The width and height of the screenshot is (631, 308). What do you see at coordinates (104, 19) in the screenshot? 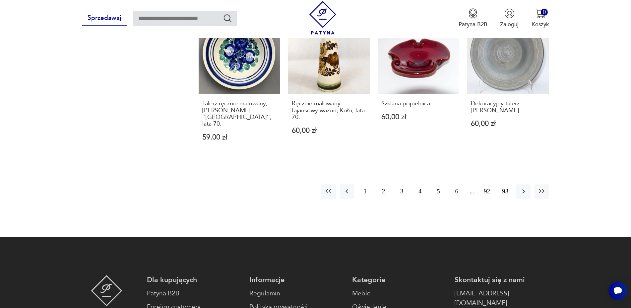
I see `a: Sprzedawaj` at bounding box center [104, 19].